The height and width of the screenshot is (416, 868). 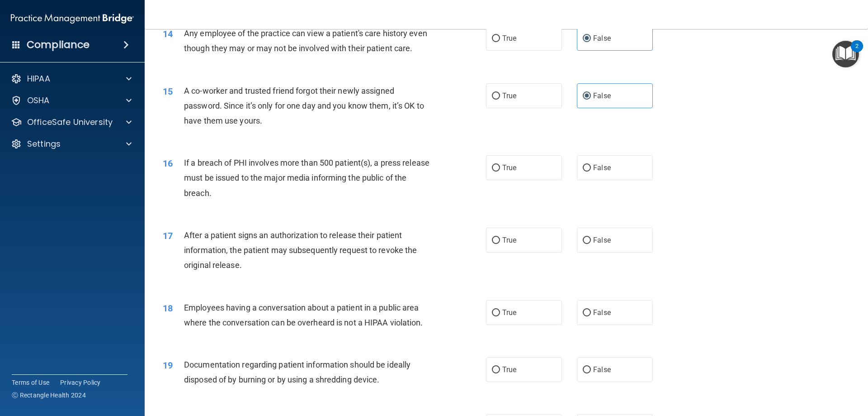 What do you see at coordinates (70, 122) in the screenshot?
I see `p: OfficeSafe University` at bounding box center [70, 122].